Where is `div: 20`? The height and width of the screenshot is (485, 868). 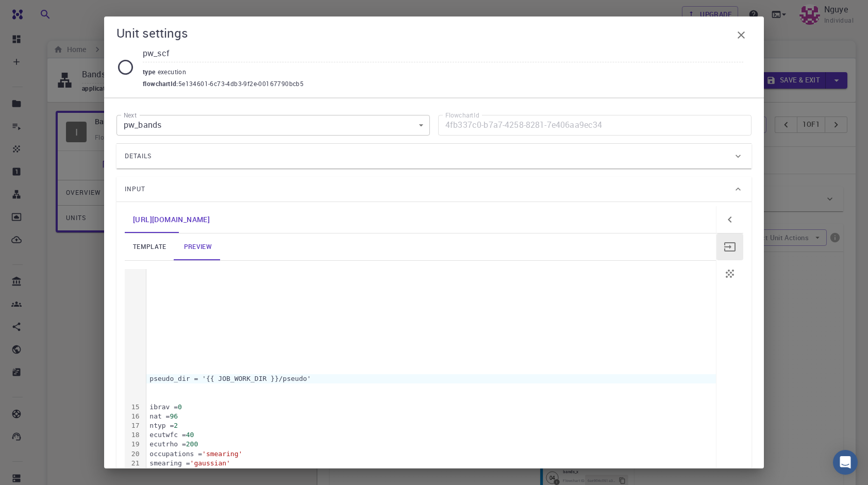 div: 20 is located at coordinates (133, 454).